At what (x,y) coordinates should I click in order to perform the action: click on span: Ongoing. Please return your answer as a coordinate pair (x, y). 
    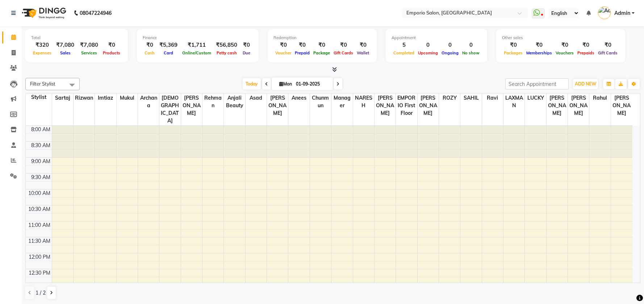
    Looking at the image, I should click on (450, 53).